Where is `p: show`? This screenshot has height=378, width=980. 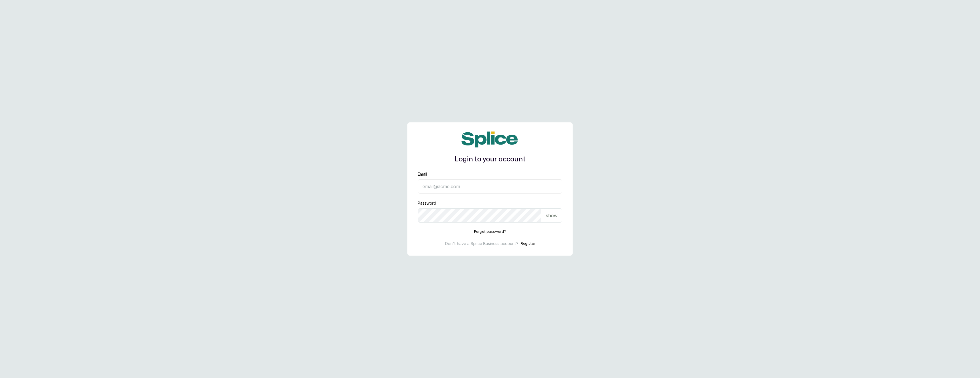
p: show is located at coordinates (552, 216).